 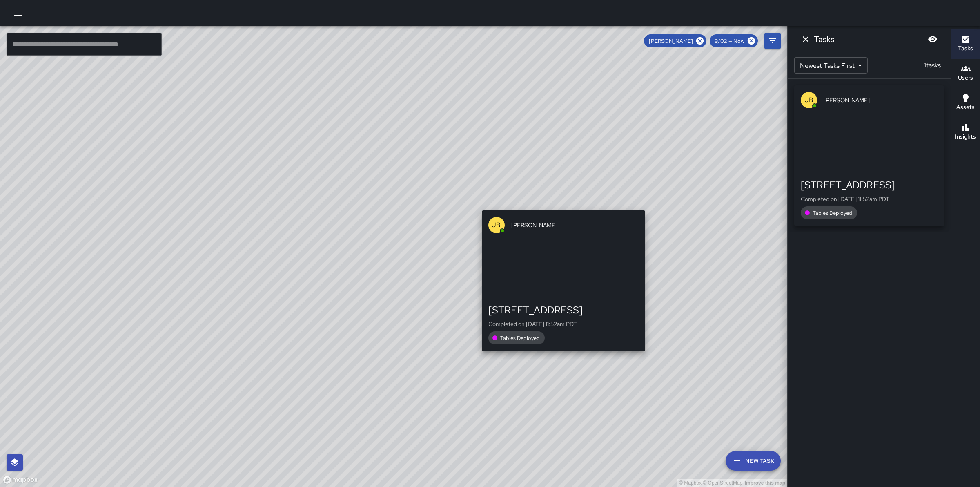 What do you see at coordinates (734, 41) in the screenshot?
I see `div: 9/02 — Now` at bounding box center [734, 41].